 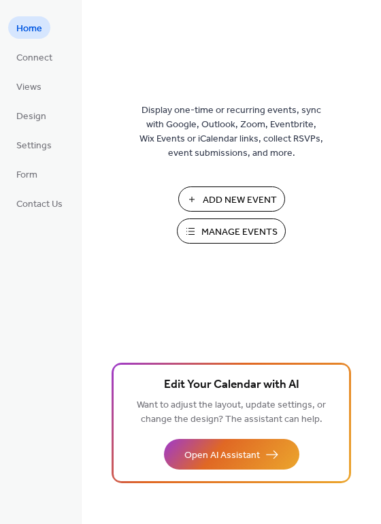 I want to click on span: Home, so click(x=29, y=29).